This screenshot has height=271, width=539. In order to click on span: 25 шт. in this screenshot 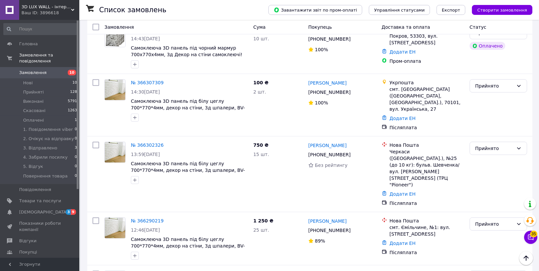, I will do `click(261, 230)`.